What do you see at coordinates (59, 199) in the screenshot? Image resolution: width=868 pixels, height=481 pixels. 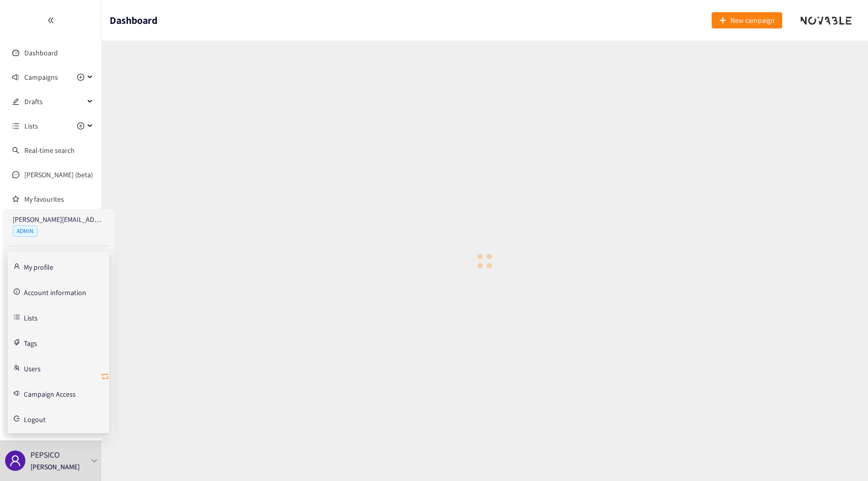 I see `a: My favourites` at bounding box center [59, 199].